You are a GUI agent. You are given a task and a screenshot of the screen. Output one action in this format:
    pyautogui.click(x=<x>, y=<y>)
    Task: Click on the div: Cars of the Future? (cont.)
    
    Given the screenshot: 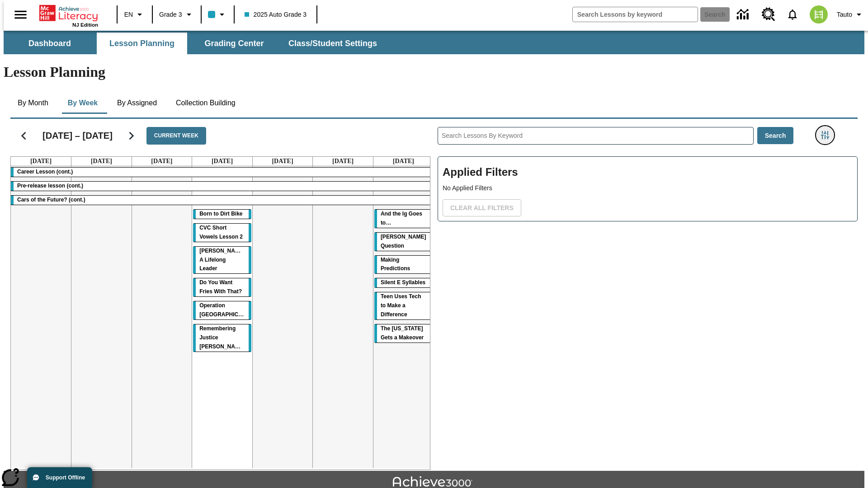 What is the action you would take?
    pyautogui.click(x=222, y=200)
    